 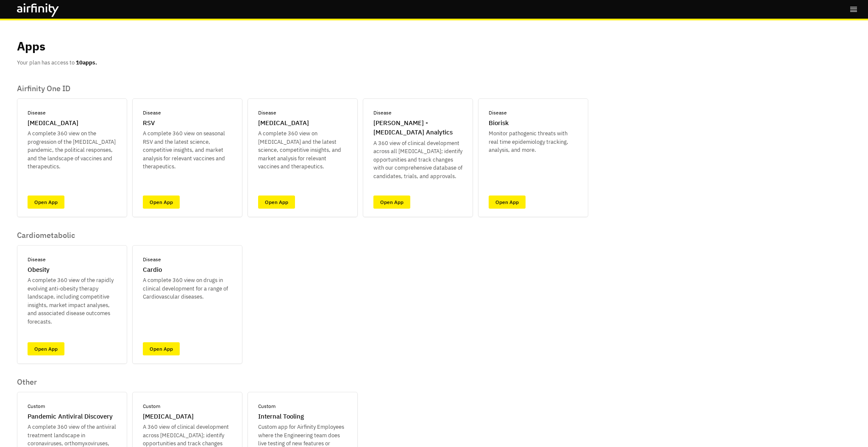 What do you see at coordinates (533, 142) in the screenshot?
I see `p: Monitor pathogenic threats with real time epidemiology tracking, analysis, and more.` at bounding box center [533, 142].